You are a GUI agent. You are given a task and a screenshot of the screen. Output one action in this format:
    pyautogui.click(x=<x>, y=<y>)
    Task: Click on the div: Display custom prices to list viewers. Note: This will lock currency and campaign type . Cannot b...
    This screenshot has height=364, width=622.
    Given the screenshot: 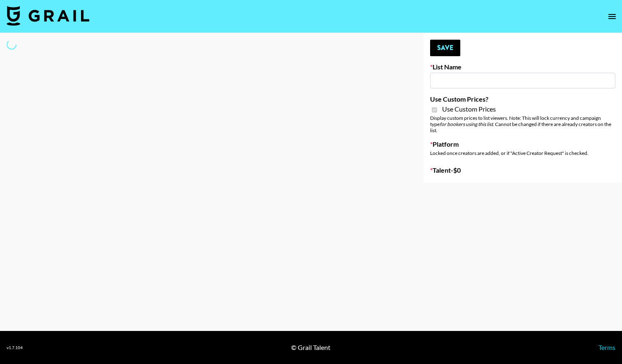 What is the action you would take?
    pyautogui.click(x=523, y=124)
    